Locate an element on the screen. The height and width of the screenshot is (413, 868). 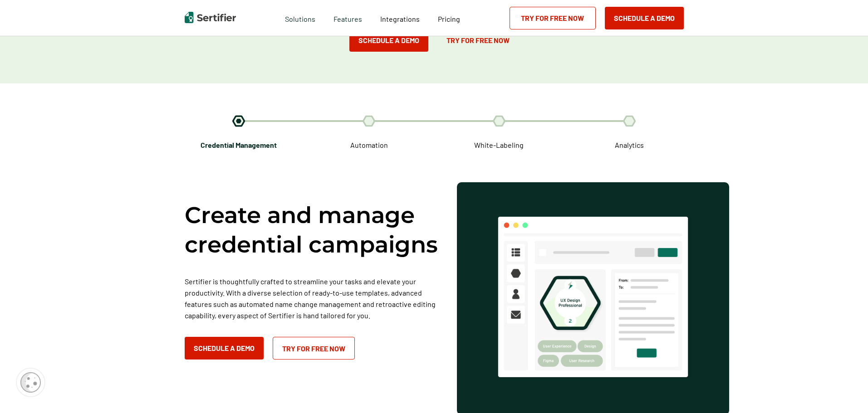
img: Cookie Popup Icon is located at coordinates (31, 382).